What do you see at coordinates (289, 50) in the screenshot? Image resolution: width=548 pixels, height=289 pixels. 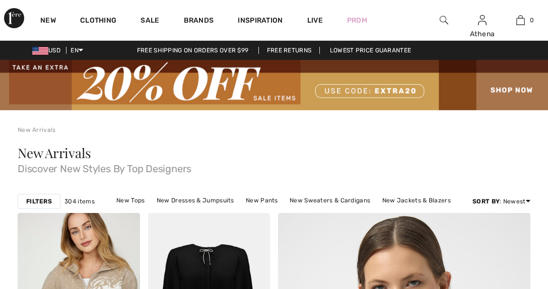 I see `a: Free Returns` at bounding box center [289, 50].